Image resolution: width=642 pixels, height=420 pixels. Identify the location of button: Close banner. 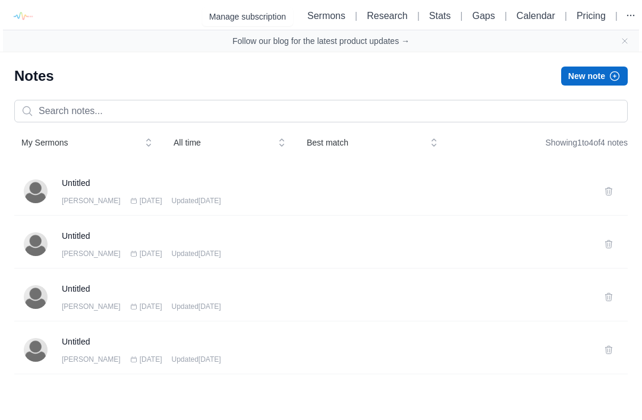
(625, 41).